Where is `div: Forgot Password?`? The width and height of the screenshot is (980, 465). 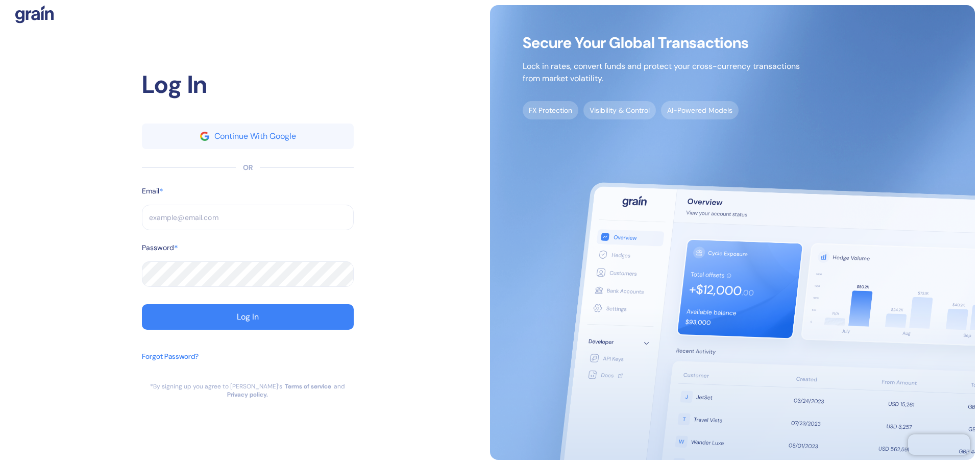
div: Forgot Password? is located at coordinates (170, 356).